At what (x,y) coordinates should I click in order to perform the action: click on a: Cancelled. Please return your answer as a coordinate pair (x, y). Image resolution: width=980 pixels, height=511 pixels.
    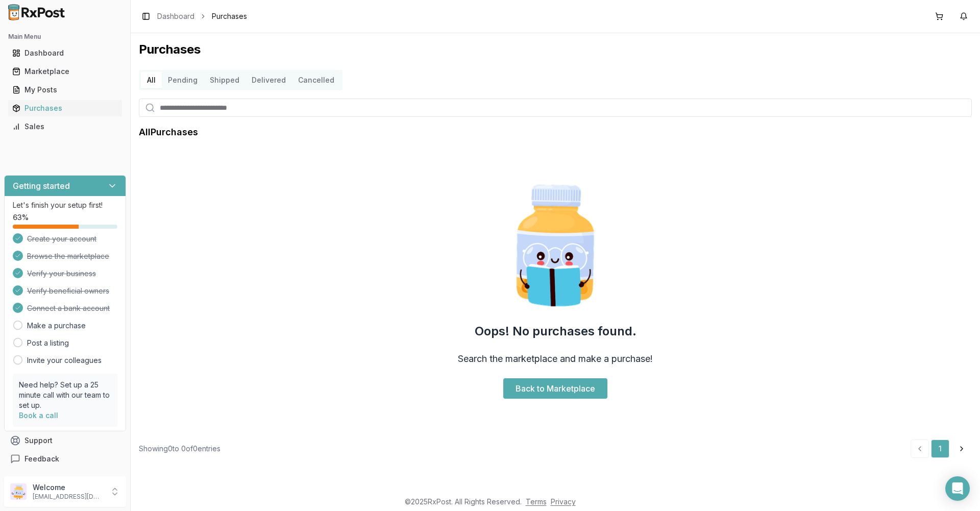
    Looking at the image, I should click on (316, 80).